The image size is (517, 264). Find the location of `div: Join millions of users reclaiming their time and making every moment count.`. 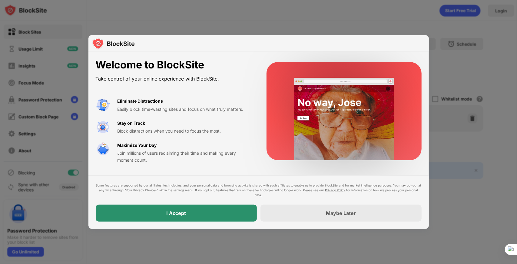

div: Join millions of users reclaiming their time and making every moment count. is located at coordinates (185, 156).